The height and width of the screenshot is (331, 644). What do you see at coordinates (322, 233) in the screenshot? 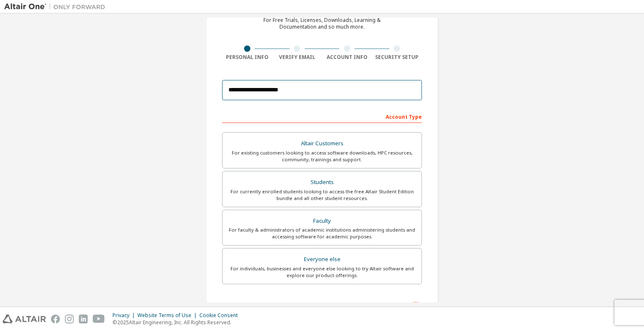
I see `div: For faculty & administrators of academic institutions administering students and accessing softwa...` at bounding box center [322, 233].